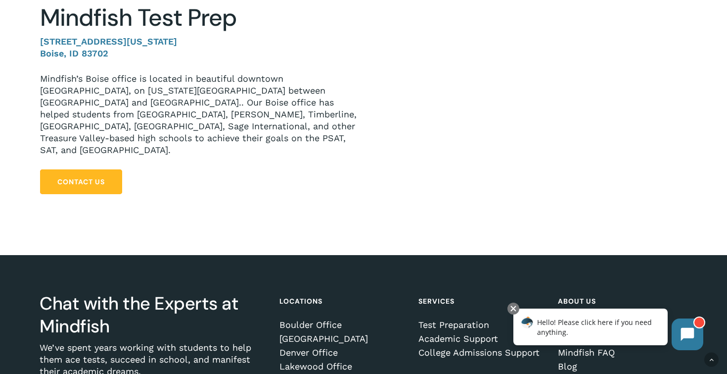 The width and height of the screenshot is (727, 374). What do you see at coordinates (81, 182) in the screenshot?
I see `a: Contact Us` at bounding box center [81, 182].